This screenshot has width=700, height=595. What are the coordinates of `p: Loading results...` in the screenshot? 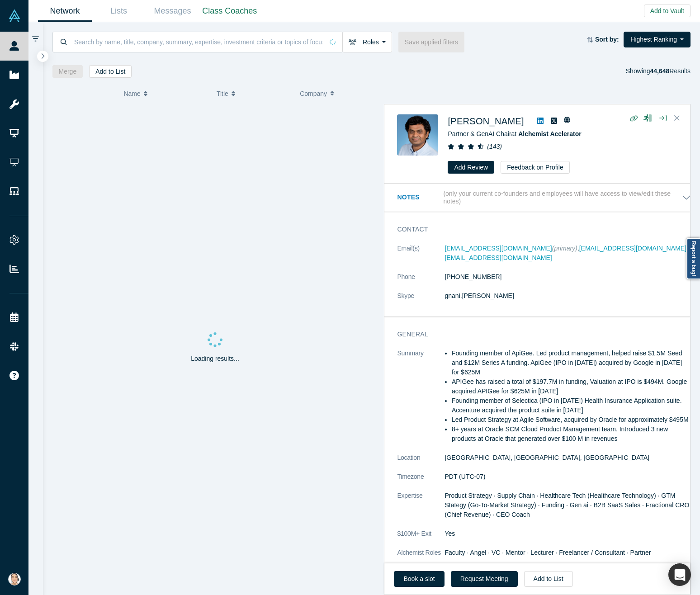 It's located at (214, 359).